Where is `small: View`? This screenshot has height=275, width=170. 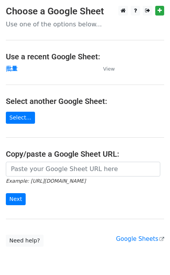 small: View is located at coordinates (109, 69).